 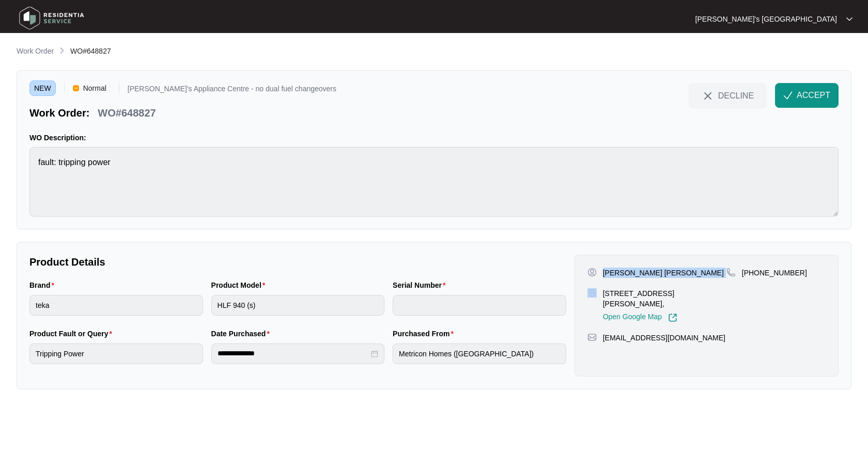 What do you see at coordinates (736, 96) in the screenshot?
I see `span: DECLINE` at bounding box center [736, 96].